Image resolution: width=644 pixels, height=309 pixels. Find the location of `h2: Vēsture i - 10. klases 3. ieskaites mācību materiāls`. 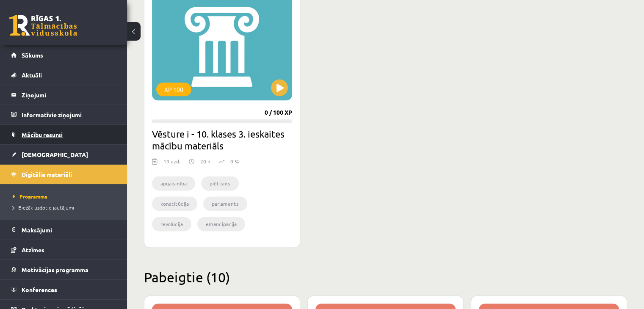

h2: Vēsture i - 10. klases 3. ieskaites mācību materiāls is located at coordinates (222, 139).